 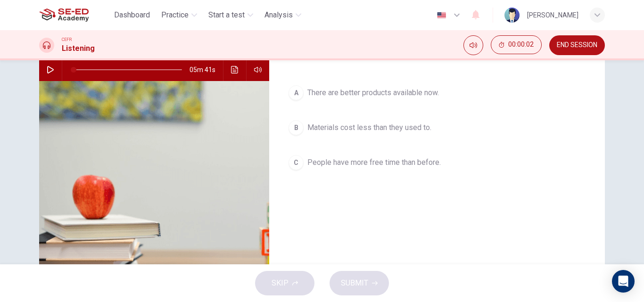 What do you see at coordinates (438, 128) in the screenshot?
I see `button: BMaterials cost less than they used to.` at bounding box center [438, 128].